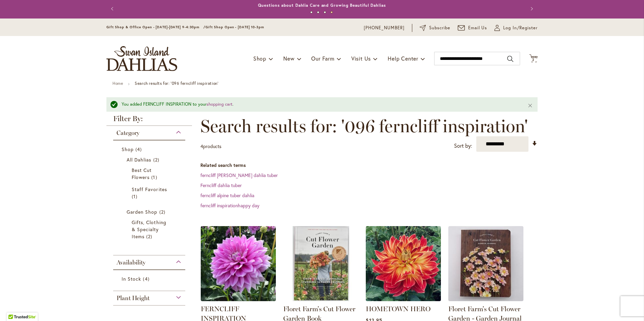 The image size is (644, 321). Describe the element at coordinates (321, 299) in the screenshot. I see `a: Floret Farm's Cut Flower Garden Book - FRONT` at that location.